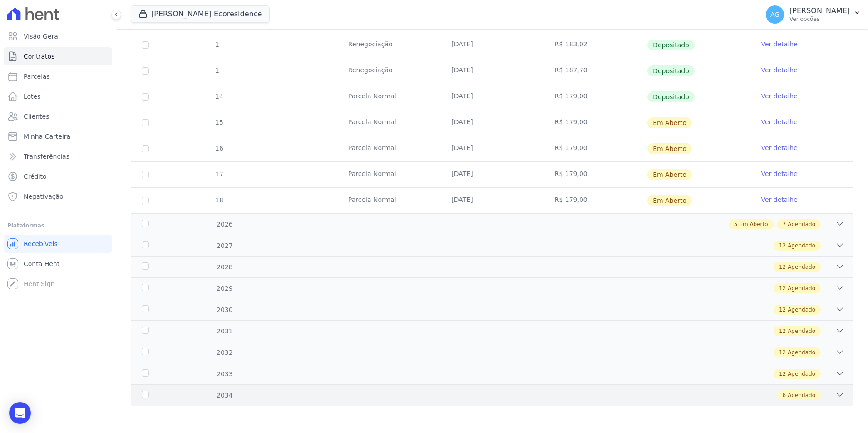 This screenshot has height=433, width=868. I want to click on span: 18, so click(219, 200).